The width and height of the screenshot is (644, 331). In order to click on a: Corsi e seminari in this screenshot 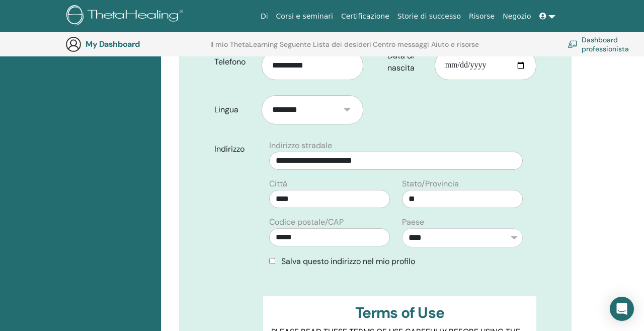, I will do `click(304, 16)`.